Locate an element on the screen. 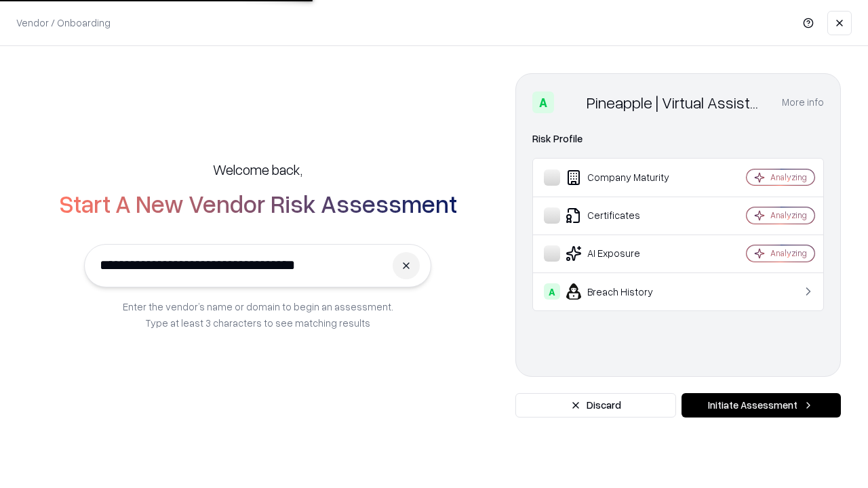  button: Discard is located at coordinates (595, 406).